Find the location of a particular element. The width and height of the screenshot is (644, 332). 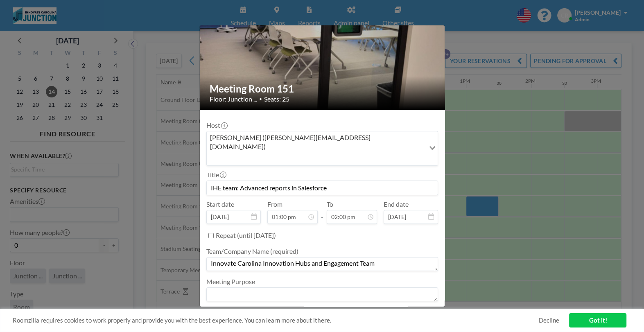

input: Cynthia's reservation is located at coordinates (322, 188).